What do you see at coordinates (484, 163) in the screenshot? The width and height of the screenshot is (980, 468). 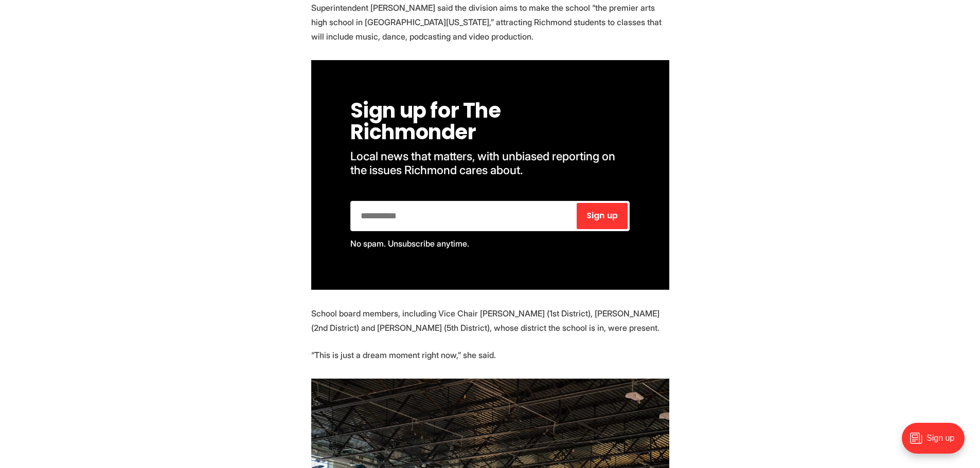 I see `span: Local news that matters, with unbiased reporting on the issues Richmond cares about.` at bounding box center [484, 163].